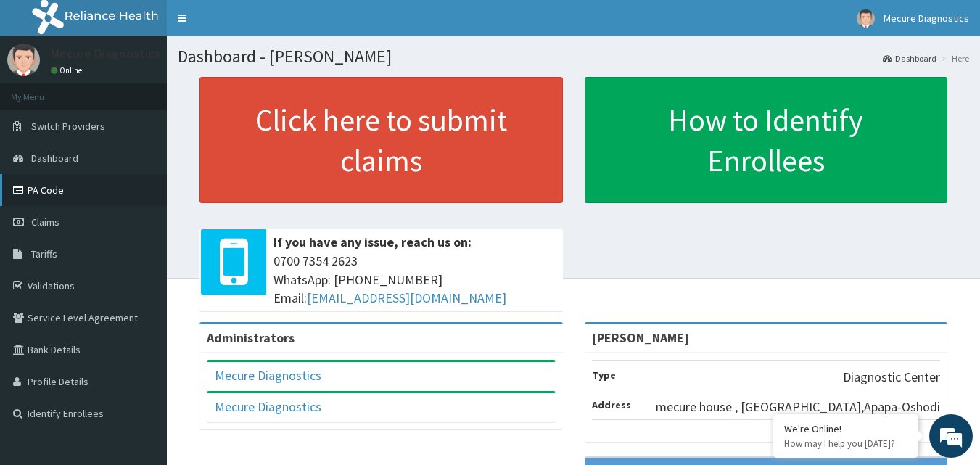 This screenshot has height=465, width=980. What do you see at coordinates (611, 404) in the screenshot?
I see `b: Address` at bounding box center [611, 404].